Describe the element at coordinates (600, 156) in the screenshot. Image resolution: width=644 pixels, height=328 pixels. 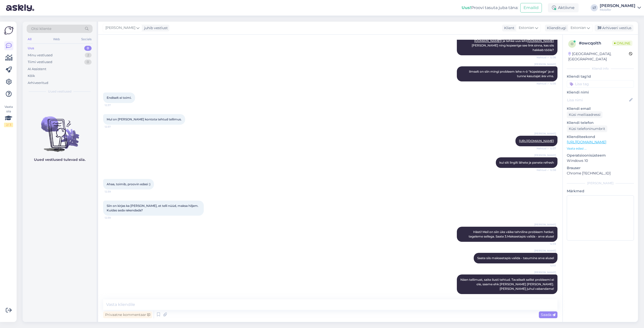
I see `p: Operatsioonisüsteem` at that location.